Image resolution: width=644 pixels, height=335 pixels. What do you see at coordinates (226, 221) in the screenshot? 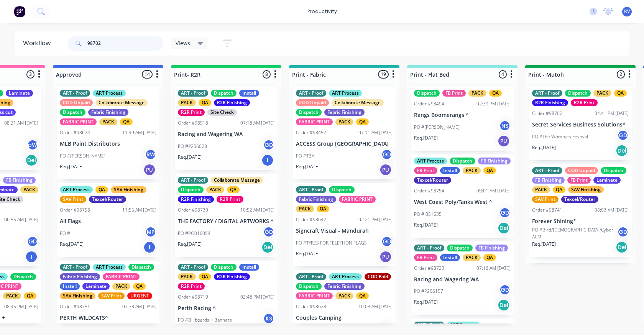
I see `p: THE FACTORY / DIGITAL ARTWORKS ^` at bounding box center [226, 221].